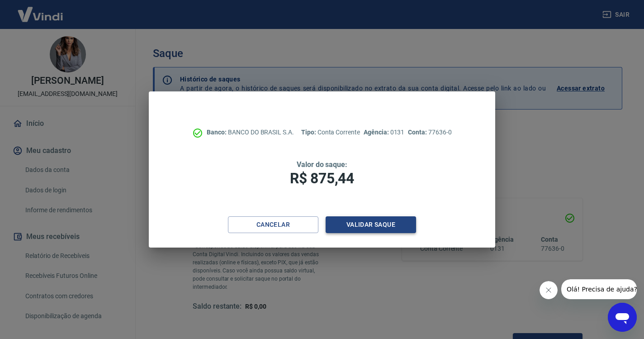 This screenshot has width=644, height=339. I want to click on span: Valor do saque:, so click(322, 164).